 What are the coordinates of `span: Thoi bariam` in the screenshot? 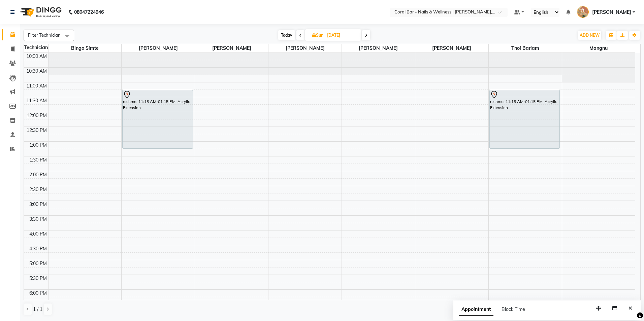 It's located at (525, 48).